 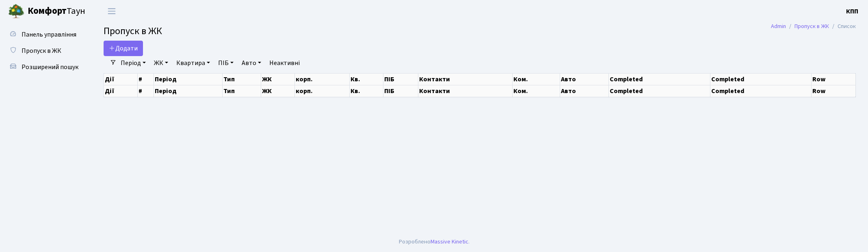 I want to click on img: logo.png, so click(x=16, y=11).